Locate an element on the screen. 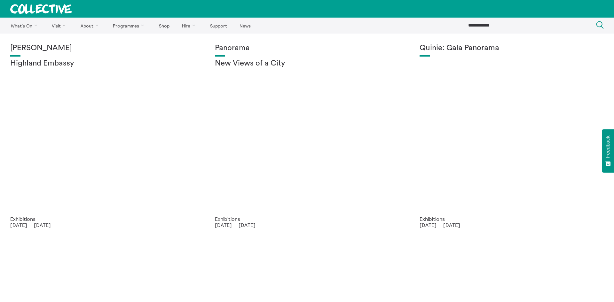 The height and width of the screenshot is (302, 614). span: Feedback is located at coordinates (608, 147).